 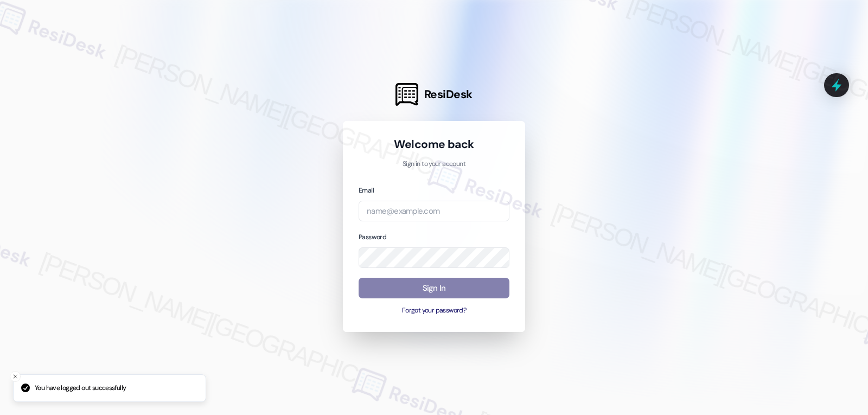 I want to click on img: ResiDesk Logo, so click(x=407, y=94).